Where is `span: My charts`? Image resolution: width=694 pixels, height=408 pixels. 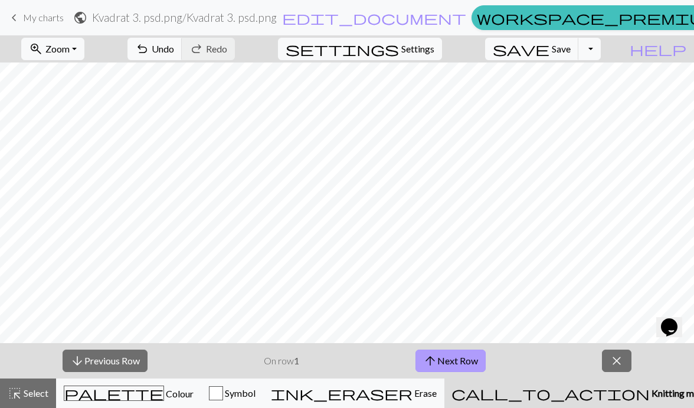
span: My charts is located at coordinates (43, 17).